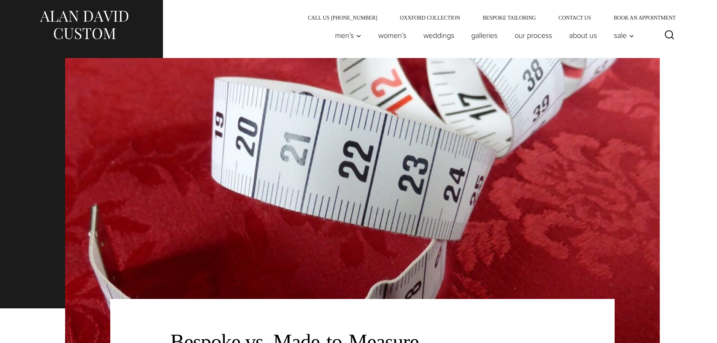 The image size is (717, 343). I want to click on a: Our Process, so click(533, 35).